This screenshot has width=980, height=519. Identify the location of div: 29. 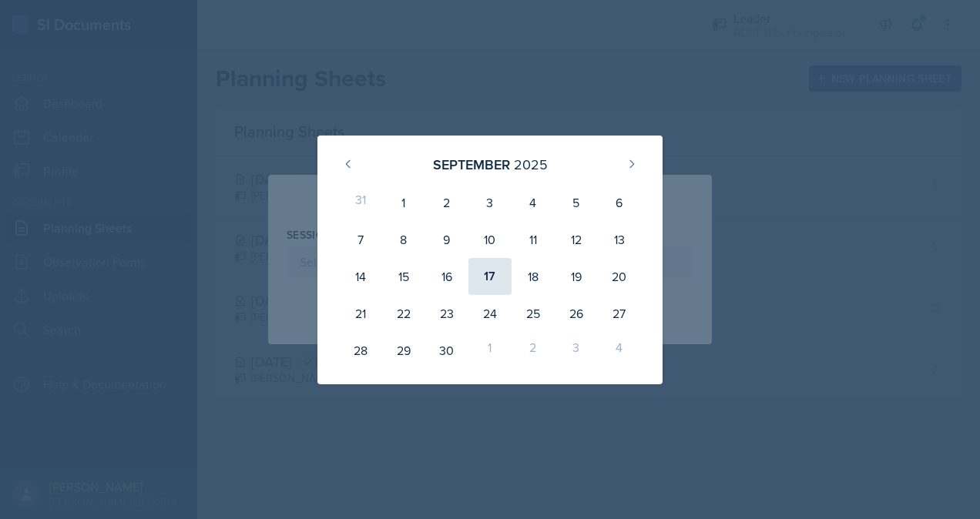
(404, 350).